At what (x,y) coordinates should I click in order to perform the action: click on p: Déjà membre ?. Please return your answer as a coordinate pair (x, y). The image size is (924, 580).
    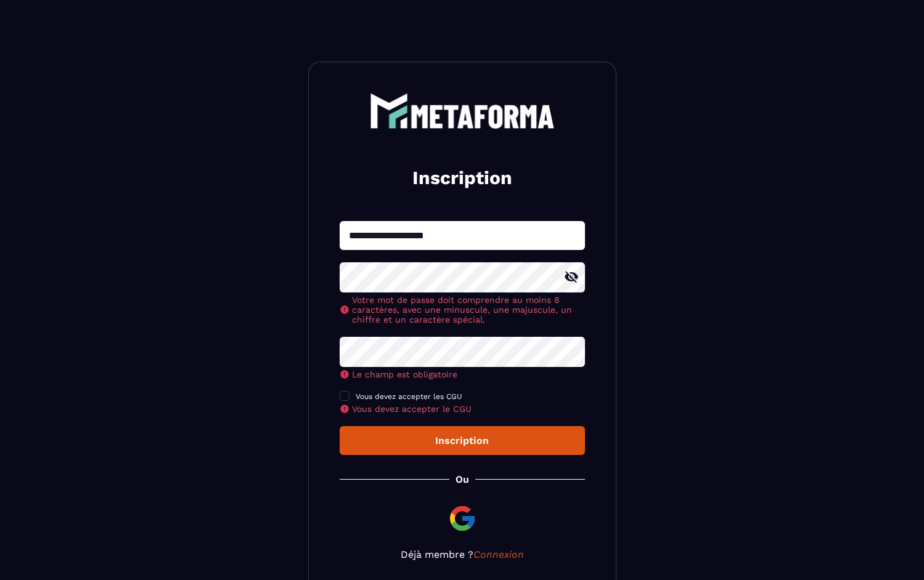
    Looking at the image, I should click on (462, 554).